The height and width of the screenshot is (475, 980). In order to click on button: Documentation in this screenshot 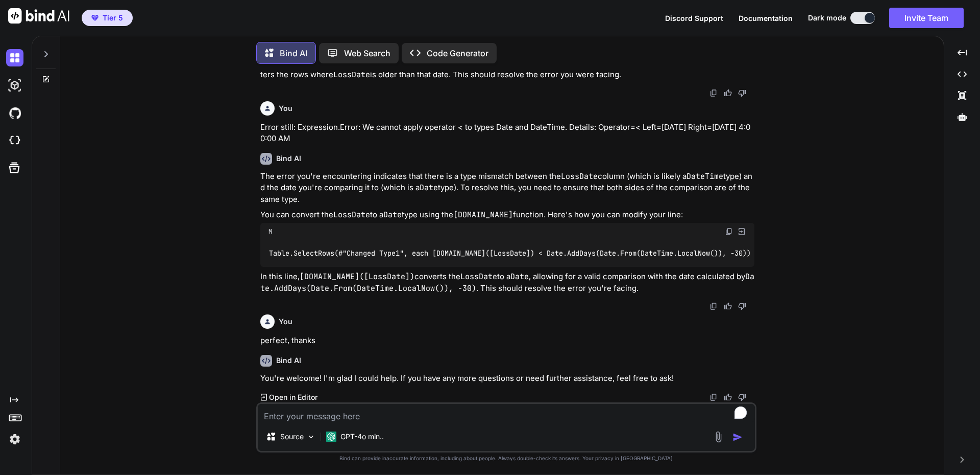, I will do `click(765, 18)`.